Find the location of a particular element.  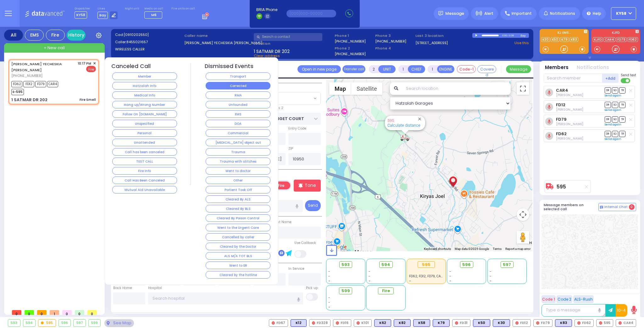

button: Went to doctor is located at coordinates (238, 170).